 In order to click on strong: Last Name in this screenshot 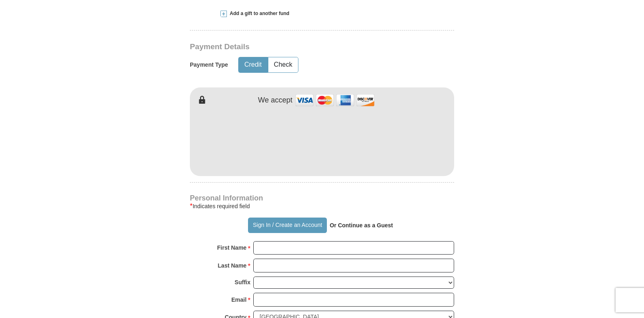, I will do `click(232, 265)`.